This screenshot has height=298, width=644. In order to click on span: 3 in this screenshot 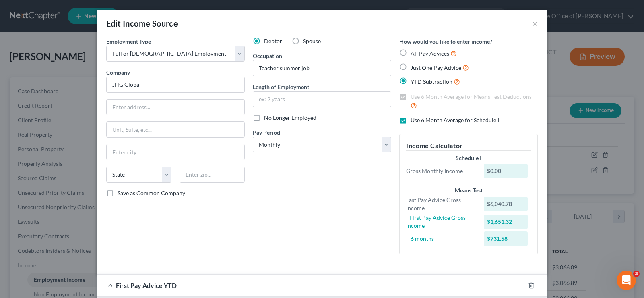, I will do `click(637, 274)`.